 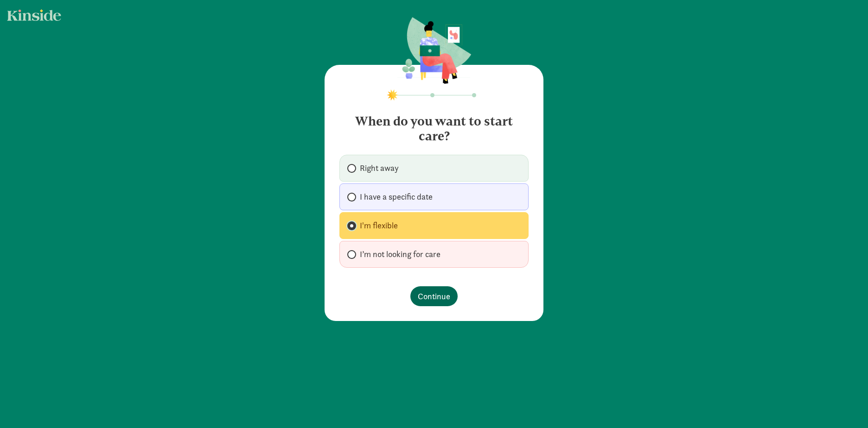 What do you see at coordinates (400, 255) in the screenshot?
I see `span: I’m not looking for care` at bounding box center [400, 255].